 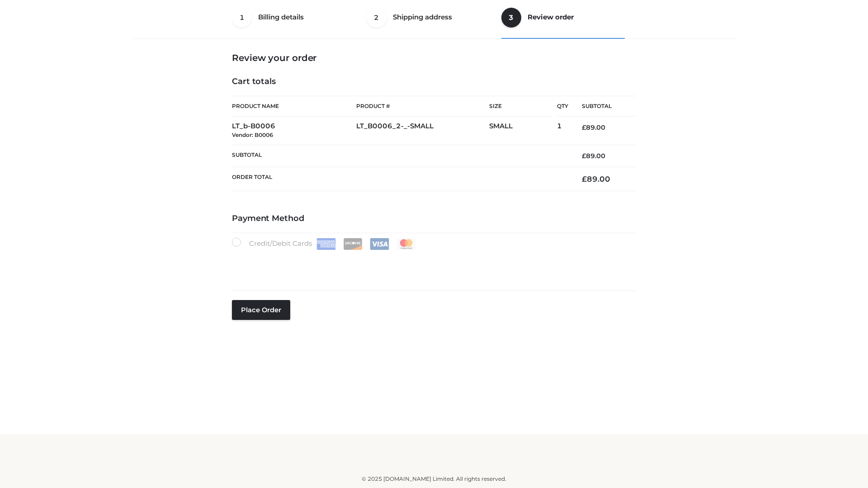 I want to click on h3: Review your order, so click(x=434, y=58).